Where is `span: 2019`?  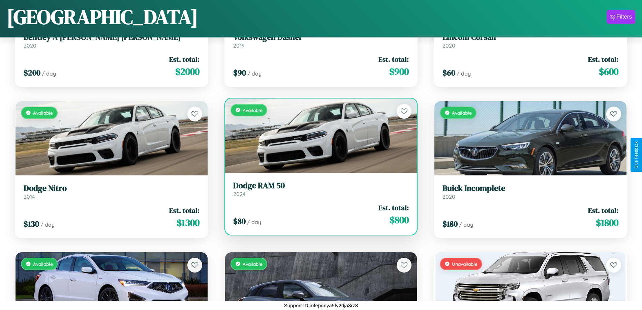
span: 2019 is located at coordinates (239, 45).